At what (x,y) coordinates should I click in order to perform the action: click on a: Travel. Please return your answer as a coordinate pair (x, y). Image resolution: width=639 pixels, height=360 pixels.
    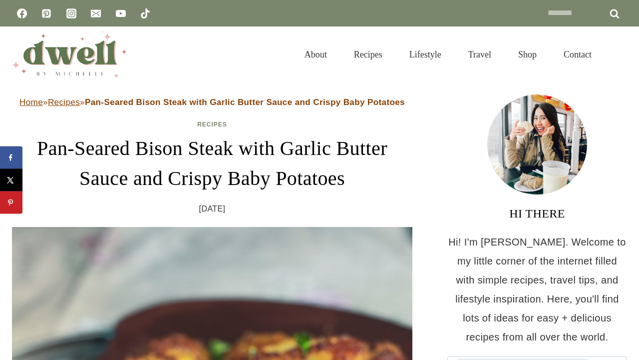
    Looking at the image, I should click on (480, 54).